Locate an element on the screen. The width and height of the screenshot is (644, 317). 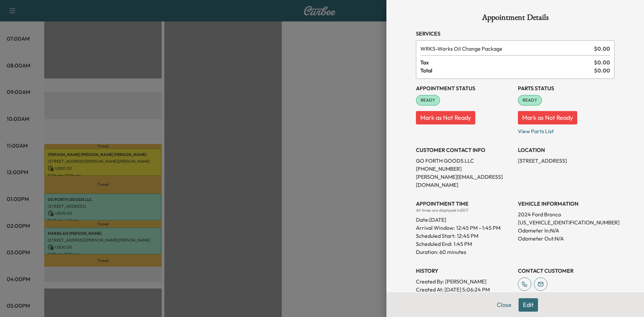
span: Total is located at coordinates (507, 71).